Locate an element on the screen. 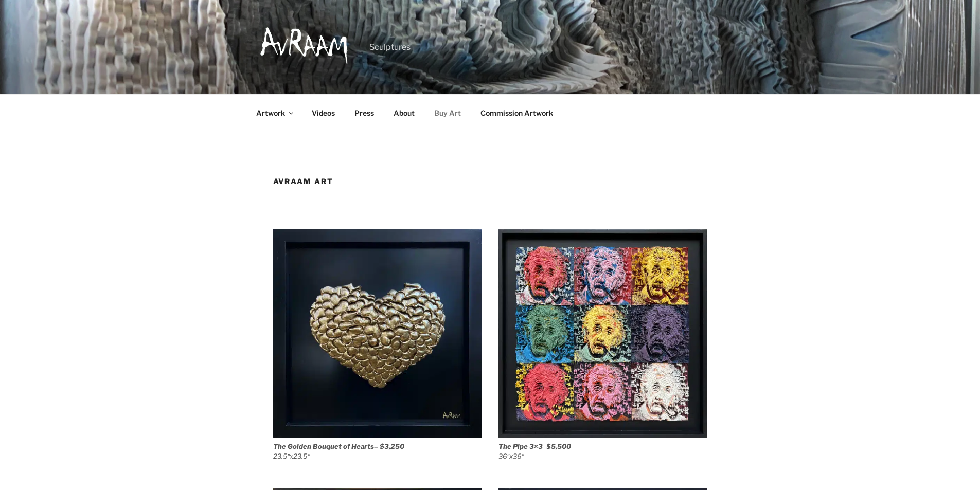  em: The Pipe 3×3 is located at coordinates (520, 446).